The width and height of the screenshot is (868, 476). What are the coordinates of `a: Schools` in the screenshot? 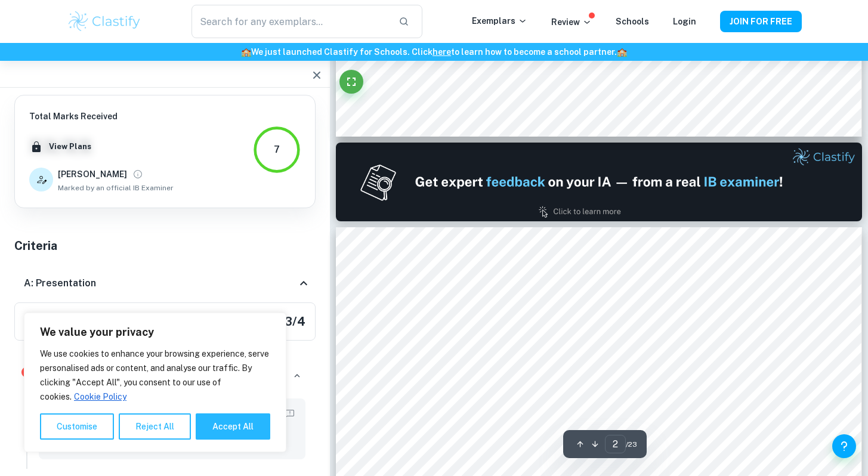 It's located at (632, 22).